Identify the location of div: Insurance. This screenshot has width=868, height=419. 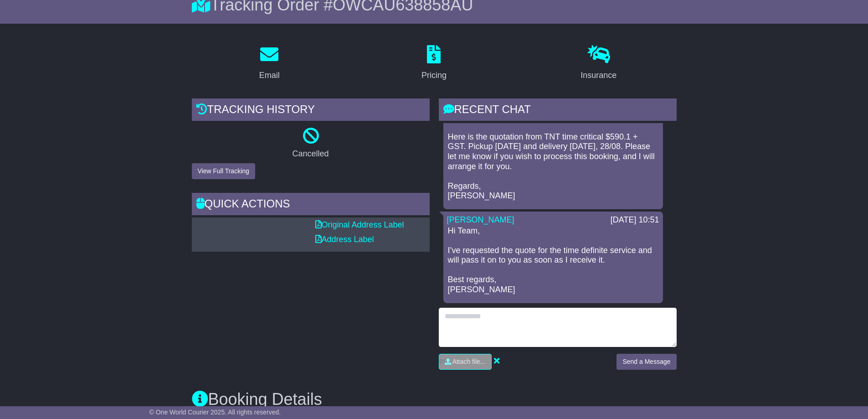
(598, 75).